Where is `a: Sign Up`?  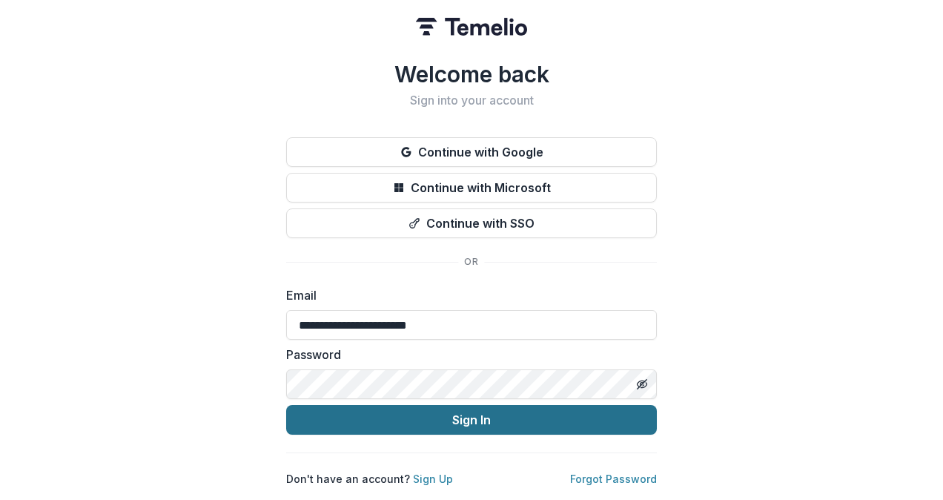 a: Sign Up is located at coordinates (433, 478).